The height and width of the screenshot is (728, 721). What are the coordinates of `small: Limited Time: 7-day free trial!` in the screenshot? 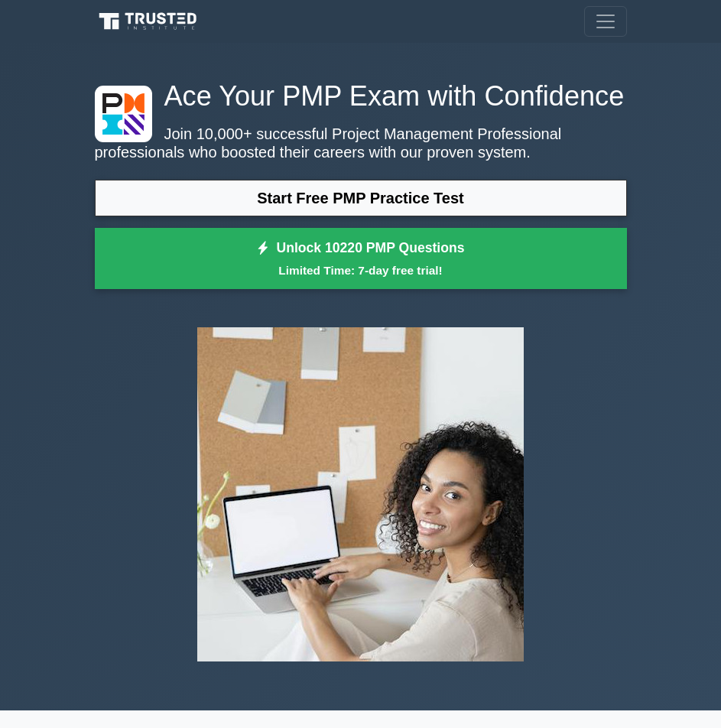 It's located at (360, 270).